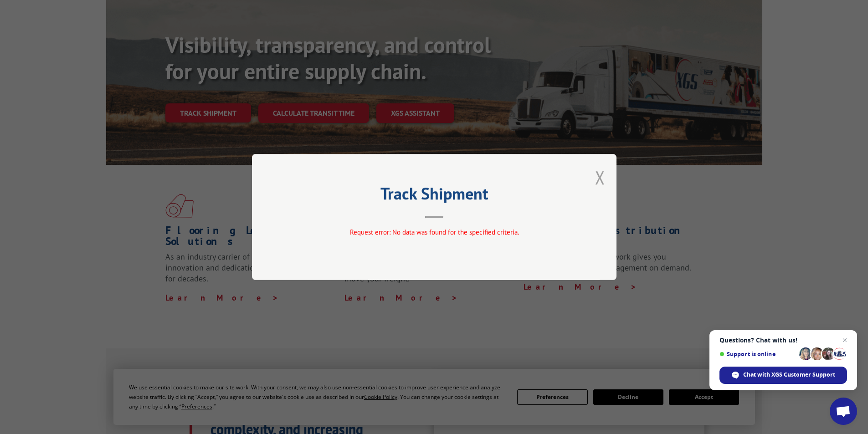 The width and height of the screenshot is (868, 434). I want to click on span: Request error: No data was found for the specified criteria., so click(434, 232).